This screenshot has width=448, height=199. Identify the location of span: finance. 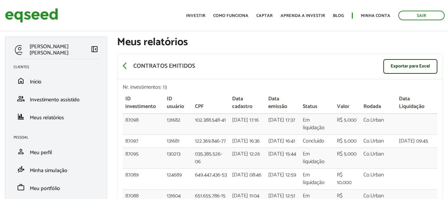
(21, 116).